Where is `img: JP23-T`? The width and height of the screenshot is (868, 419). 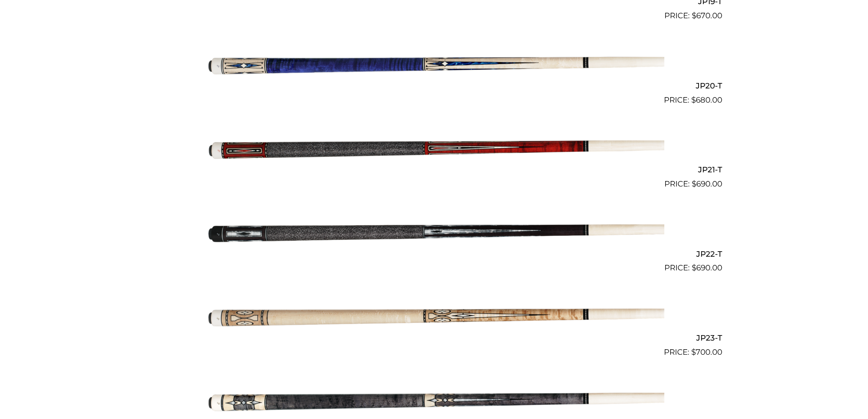 img: JP23-T is located at coordinates (434, 316).